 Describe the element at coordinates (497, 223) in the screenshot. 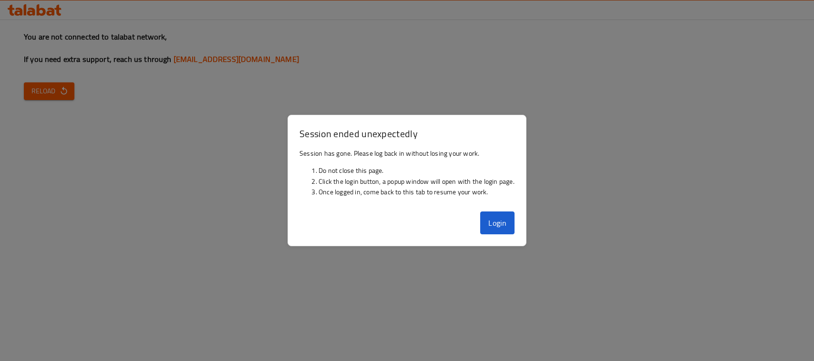

I see `button: Login` at that location.